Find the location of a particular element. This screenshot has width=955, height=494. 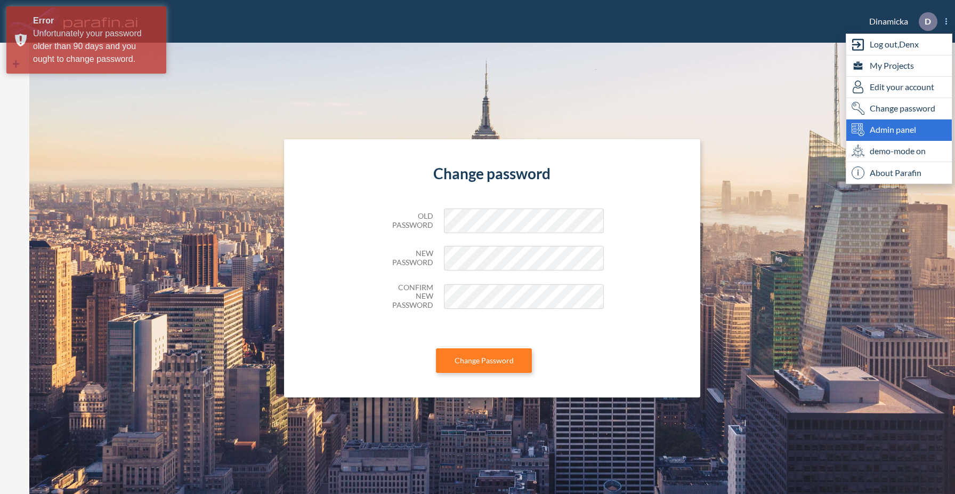

button: Change Password is located at coordinates (484, 360).